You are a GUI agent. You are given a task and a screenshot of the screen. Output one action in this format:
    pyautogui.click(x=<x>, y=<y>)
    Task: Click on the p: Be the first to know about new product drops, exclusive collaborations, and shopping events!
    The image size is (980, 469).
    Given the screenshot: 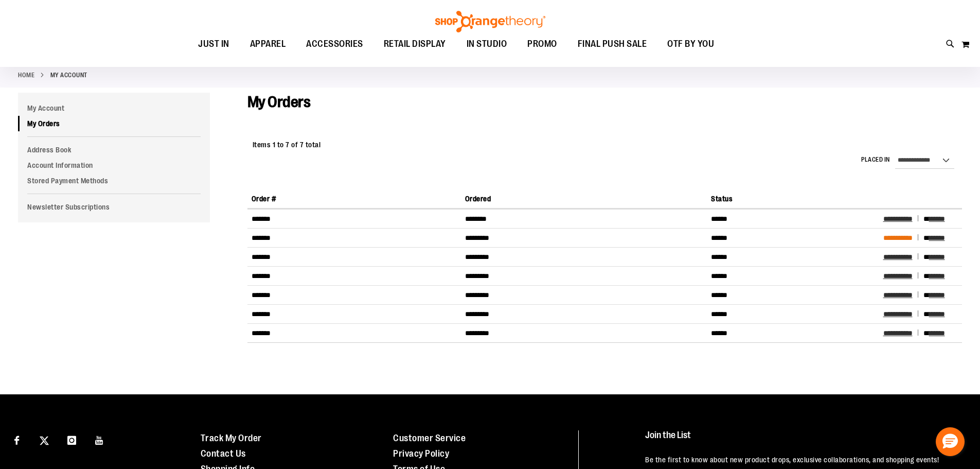 What is the action you would take?
    pyautogui.click(x=800, y=459)
    